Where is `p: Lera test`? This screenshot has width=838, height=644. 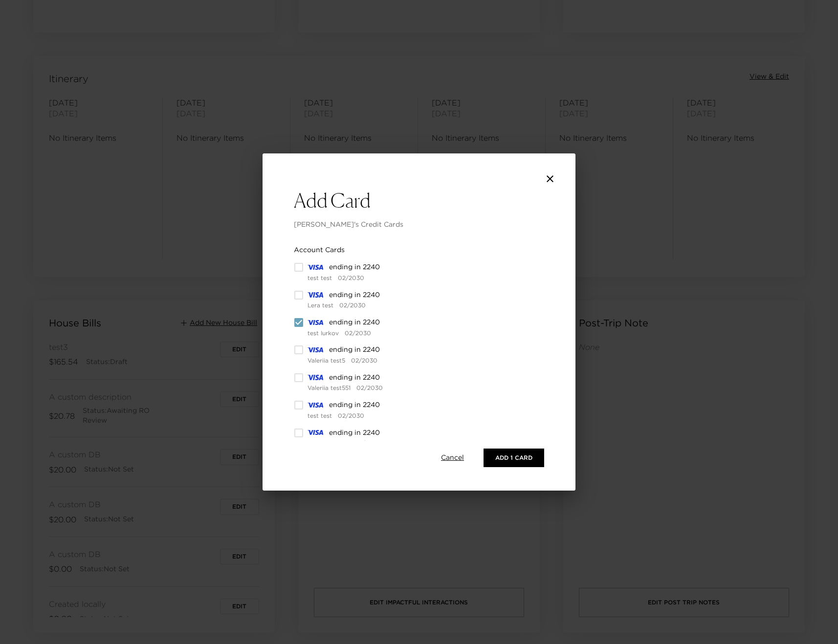
p: Lera test is located at coordinates (320, 305).